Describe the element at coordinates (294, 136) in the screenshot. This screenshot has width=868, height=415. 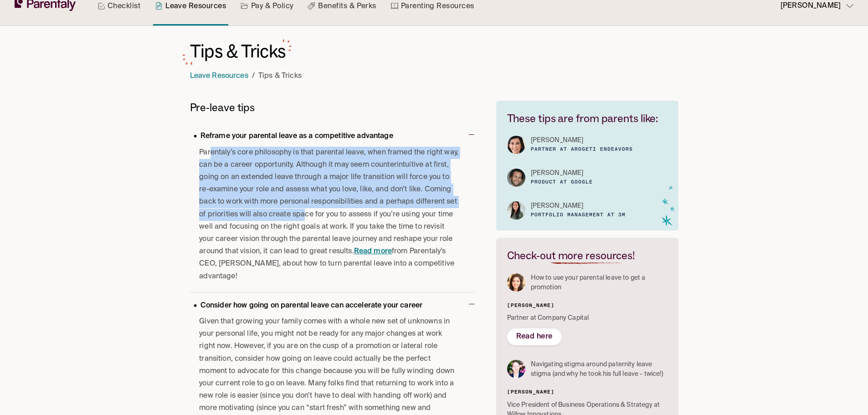
I see `p: Reframe your parental leave as a competitive advantage` at that location.